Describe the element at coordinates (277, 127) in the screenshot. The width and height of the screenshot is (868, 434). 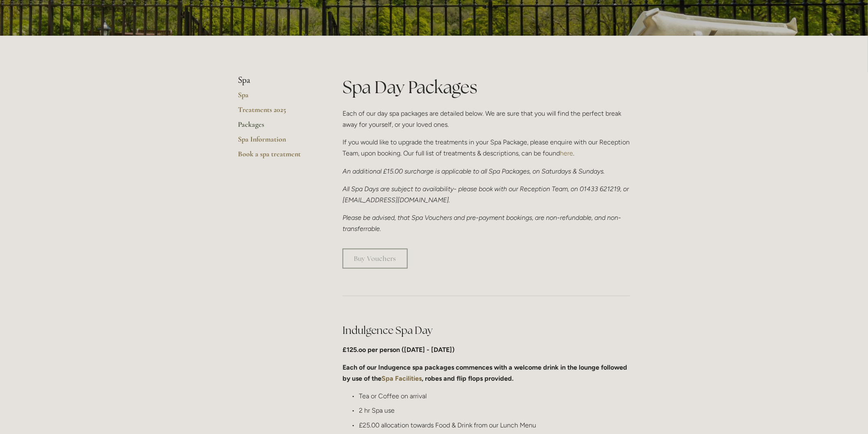
I see `a: Packages` at that location.